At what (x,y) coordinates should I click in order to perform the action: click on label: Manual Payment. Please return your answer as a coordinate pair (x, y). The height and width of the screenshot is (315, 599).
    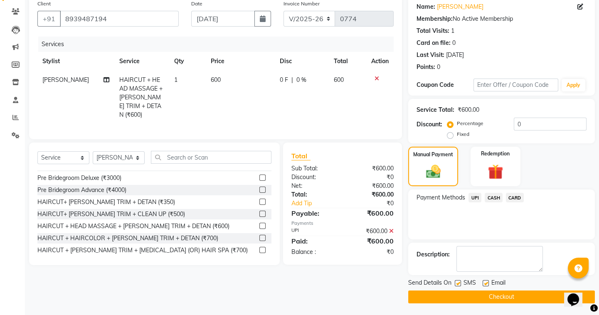
    Looking at the image, I should click on (433, 155).